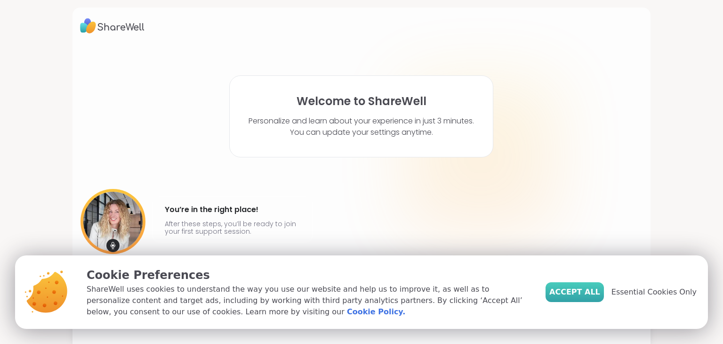 The height and width of the screenshot is (344, 723). What do you see at coordinates (376, 312) in the screenshot?
I see `a: Cookie Policy.` at bounding box center [376, 312].